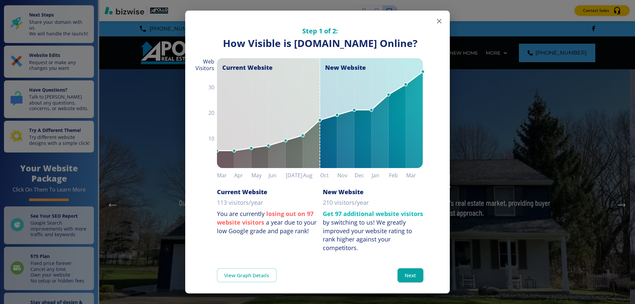 The width and height of the screenshot is (635, 304). Describe the element at coordinates (363, 175) in the screenshot. I see `h6: Dec` at that location.